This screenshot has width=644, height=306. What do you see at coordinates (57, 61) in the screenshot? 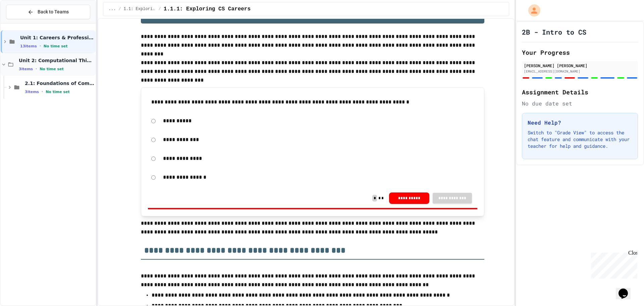
I see `span: Unit 2: Computational Thinking & Problem-Solving` at bounding box center [57, 61].